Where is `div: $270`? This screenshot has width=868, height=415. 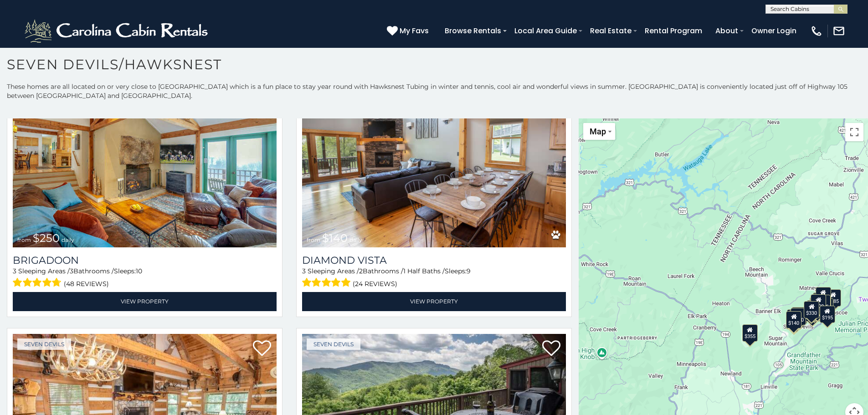
div: $270 is located at coordinates (794, 320).